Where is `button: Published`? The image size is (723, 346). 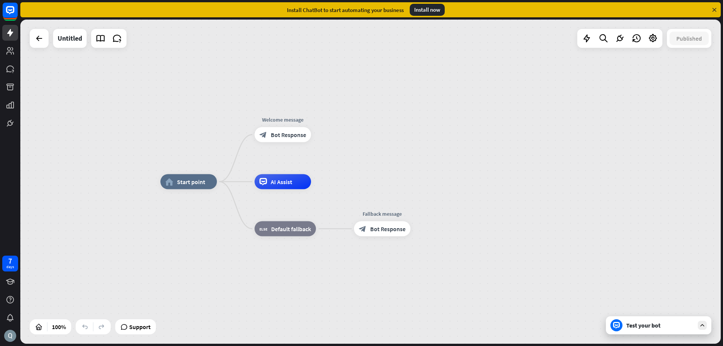
button: Published is located at coordinates (689, 38).